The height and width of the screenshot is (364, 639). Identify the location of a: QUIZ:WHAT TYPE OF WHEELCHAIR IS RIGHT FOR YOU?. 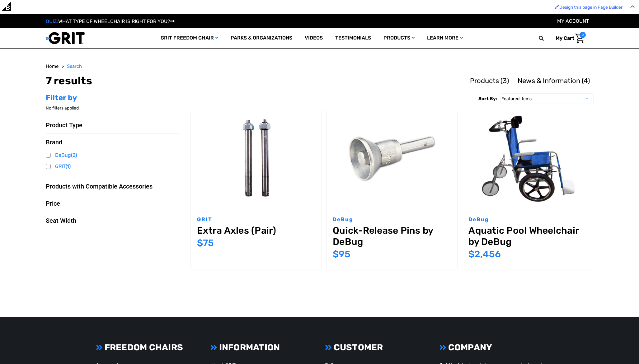
(111, 21).